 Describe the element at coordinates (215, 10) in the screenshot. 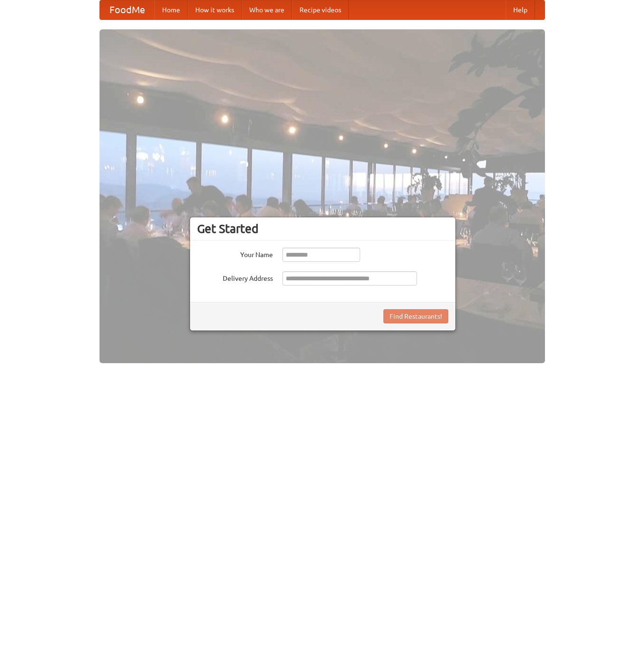

I see `a: How it works` at that location.